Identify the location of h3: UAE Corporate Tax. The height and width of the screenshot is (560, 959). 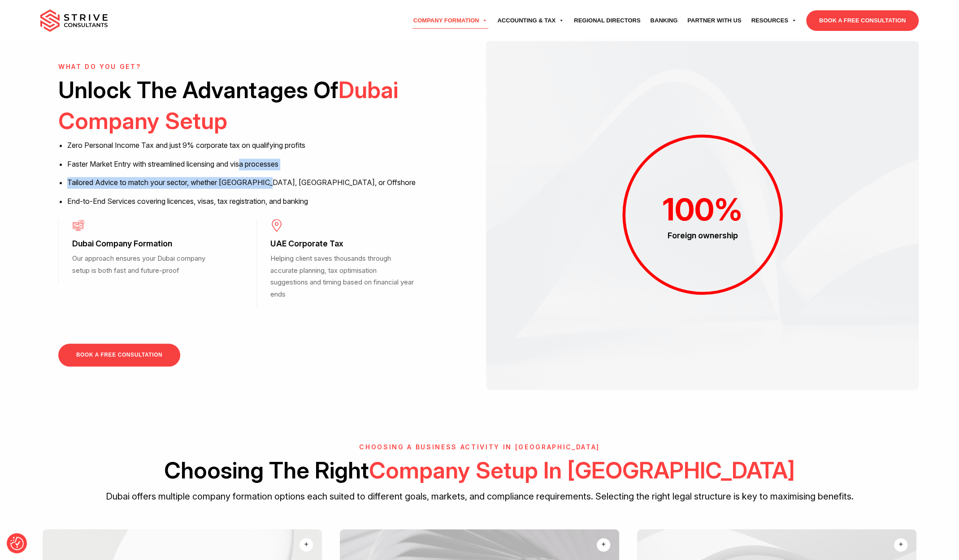
(343, 243).